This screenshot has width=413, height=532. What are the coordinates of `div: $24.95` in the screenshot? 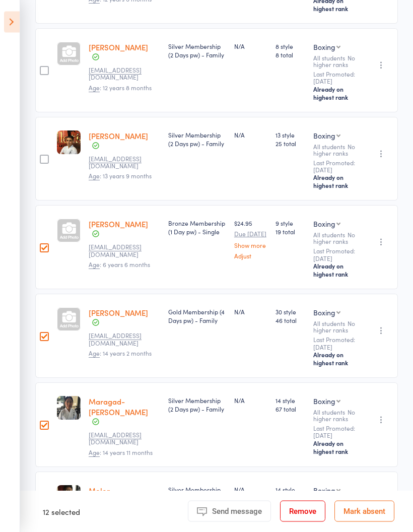 It's located at (251, 239).